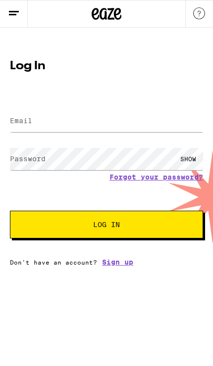 Image resolution: width=213 pixels, height=366 pixels. Describe the element at coordinates (188, 159) in the screenshot. I see `div: SHOW` at that location.